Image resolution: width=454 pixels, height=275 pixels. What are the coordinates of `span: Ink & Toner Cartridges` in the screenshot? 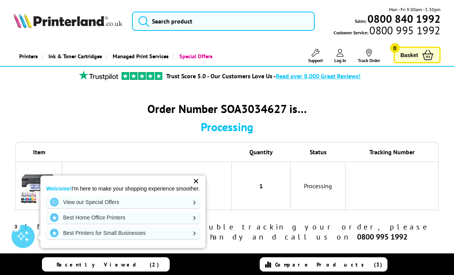 It's located at (75, 56).